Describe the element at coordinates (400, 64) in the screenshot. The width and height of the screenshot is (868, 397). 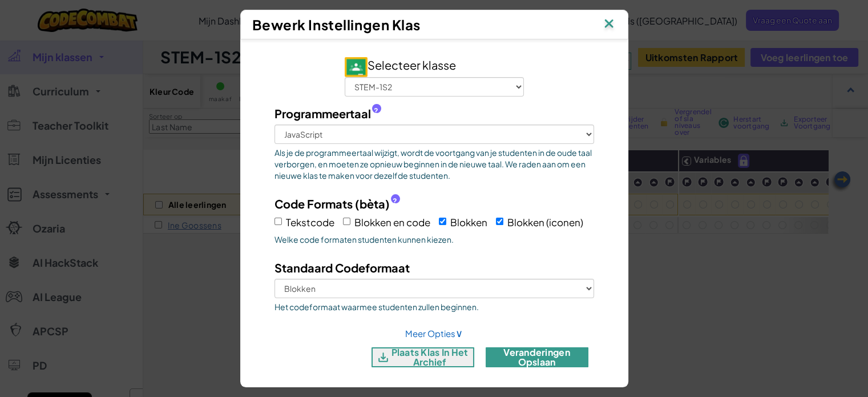
I see `span: Selecteer klasse` at that location.